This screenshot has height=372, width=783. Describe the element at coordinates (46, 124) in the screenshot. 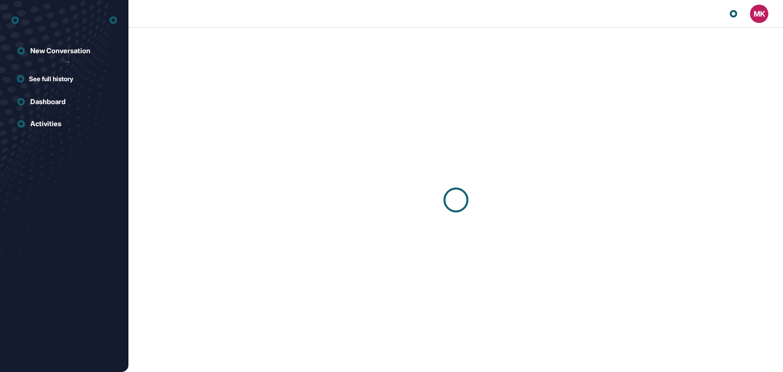

I see `div: Activities` at that location.